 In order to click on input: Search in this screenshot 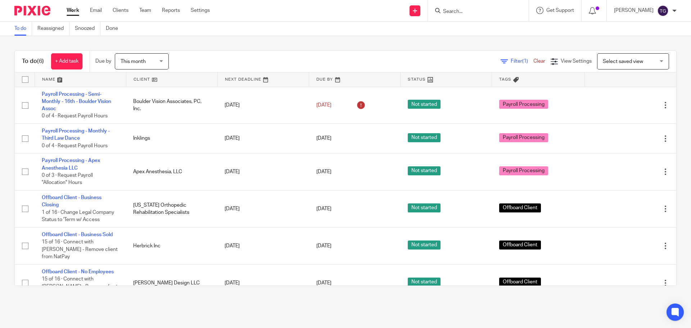, I will do `click(475, 12)`.